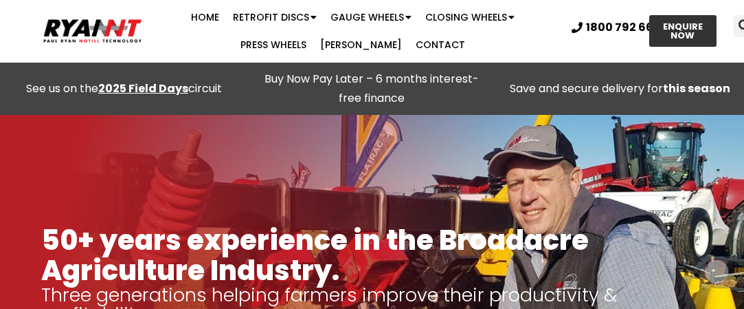  Describe the element at coordinates (205, 17) in the screenshot. I see `a: Home` at that location.